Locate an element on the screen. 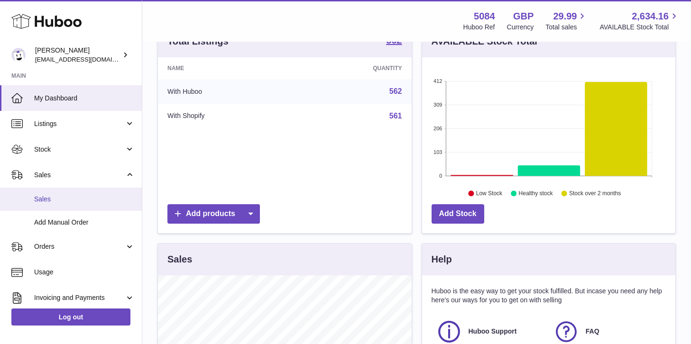 The width and height of the screenshot is (691, 344). th: Name is located at coordinates (226, 68).